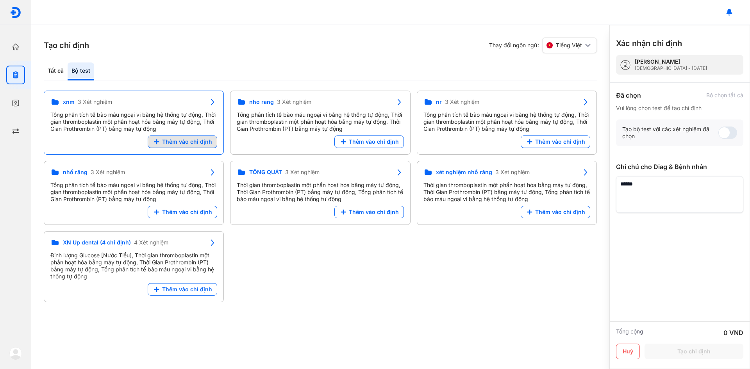  I want to click on div: Thay đổi ngôn ngữ:, so click(543, 45).